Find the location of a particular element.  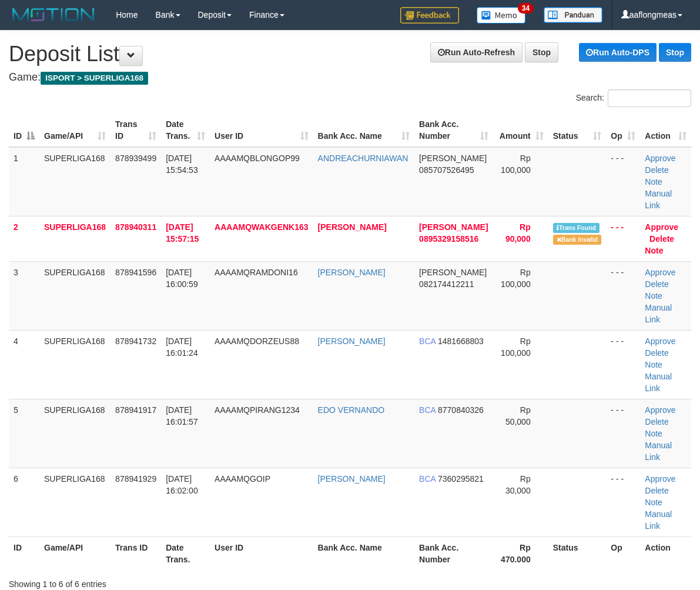

img: Button%20Memo.svg is located at coordinates (501, 15).